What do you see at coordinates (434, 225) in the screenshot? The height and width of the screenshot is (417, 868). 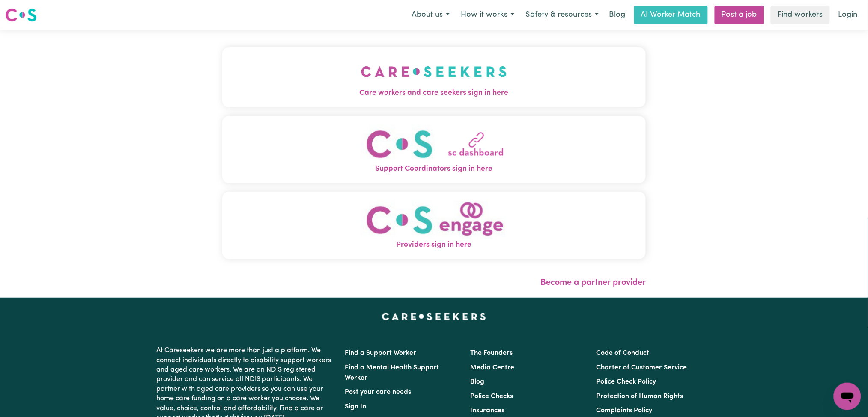 I see `button: Providers sign in here` at bounding box center [434, 225].